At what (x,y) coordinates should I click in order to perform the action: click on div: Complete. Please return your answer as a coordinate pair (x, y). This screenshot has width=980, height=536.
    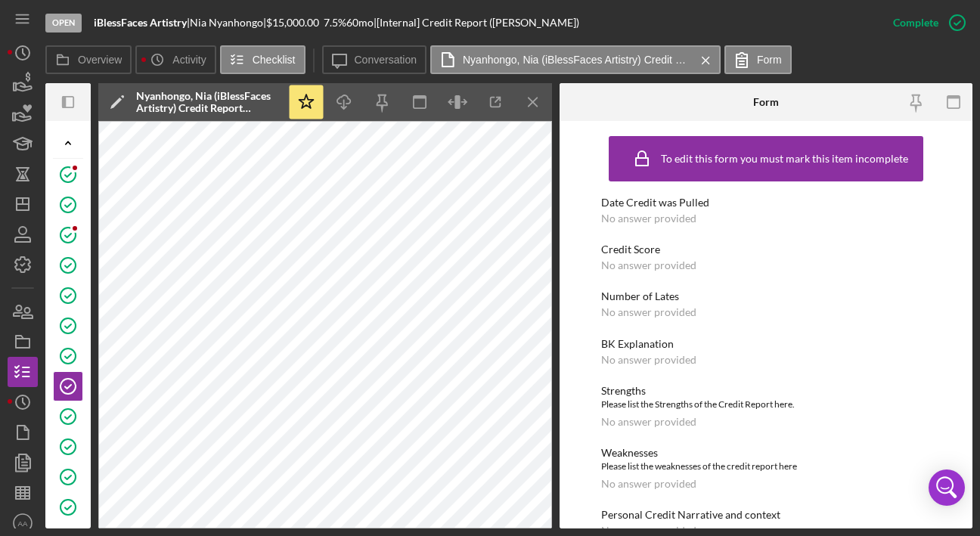
    Looking at the image, I should click on (916, 23).